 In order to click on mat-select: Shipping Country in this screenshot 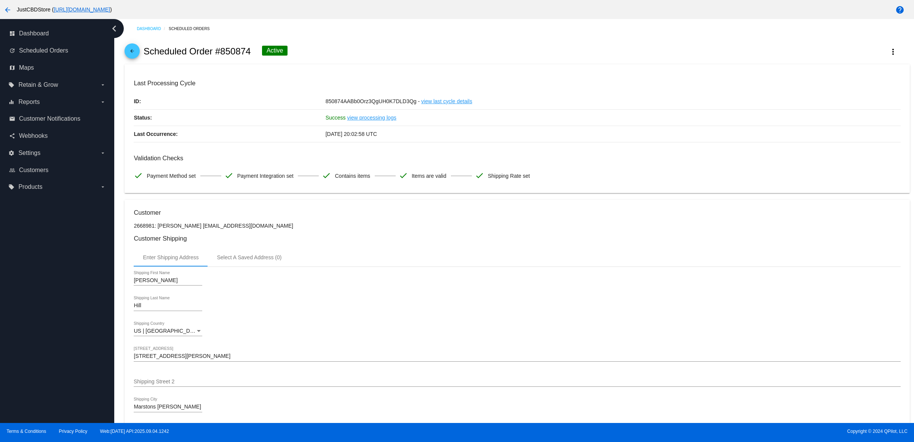, I will do `click(168, 331)`.